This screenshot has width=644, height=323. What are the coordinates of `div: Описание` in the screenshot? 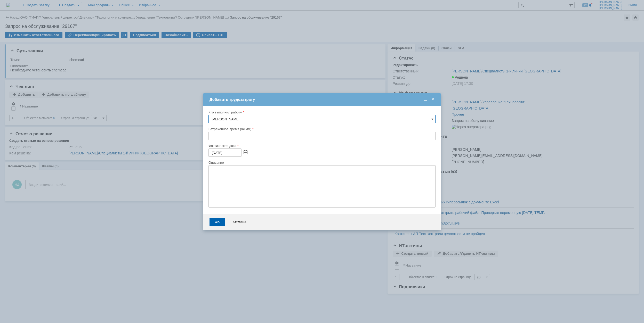 It's located at (321, 163).